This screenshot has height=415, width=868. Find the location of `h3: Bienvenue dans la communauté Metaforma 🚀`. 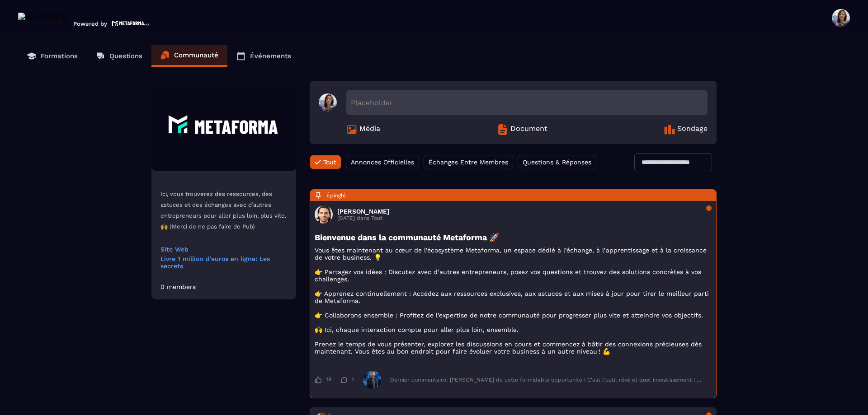

h3: Bienvenue dans la communauté Metaforma 🚀 is located at coordinates (513, 237).